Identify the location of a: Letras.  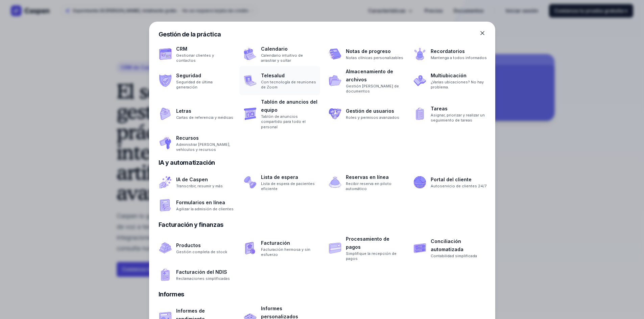
(205, 111).